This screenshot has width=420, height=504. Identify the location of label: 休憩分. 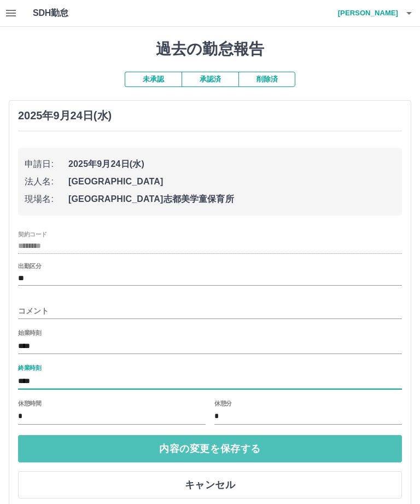
(223, 403).